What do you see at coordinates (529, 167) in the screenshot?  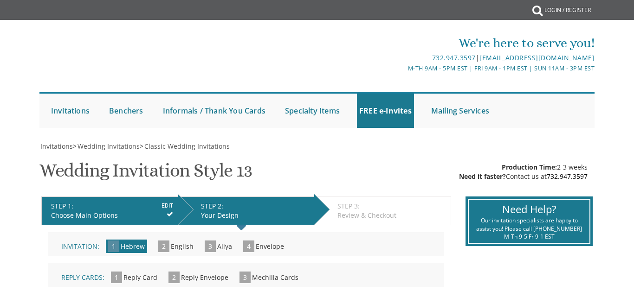 I see `span: Production Time:` at bounding box center [529, 167].